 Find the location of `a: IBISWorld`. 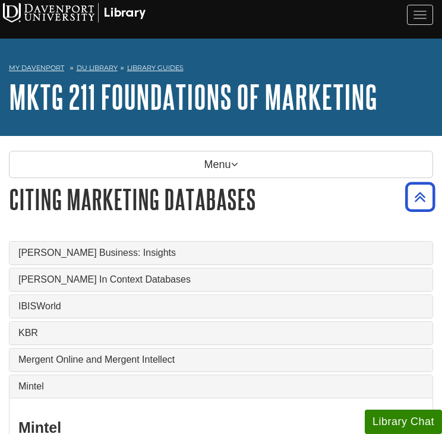

a: IBISWorld is located at coordinates (221, 306).